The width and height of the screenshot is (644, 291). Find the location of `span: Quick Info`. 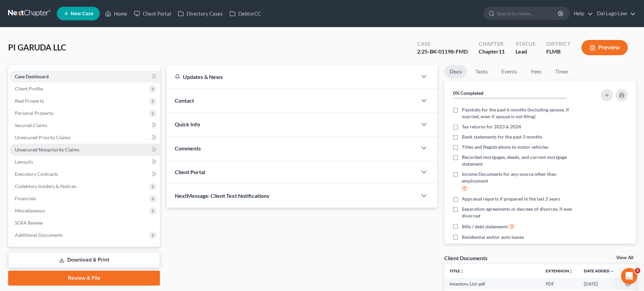

span: Quick Info is located at coordinates (188, 124).